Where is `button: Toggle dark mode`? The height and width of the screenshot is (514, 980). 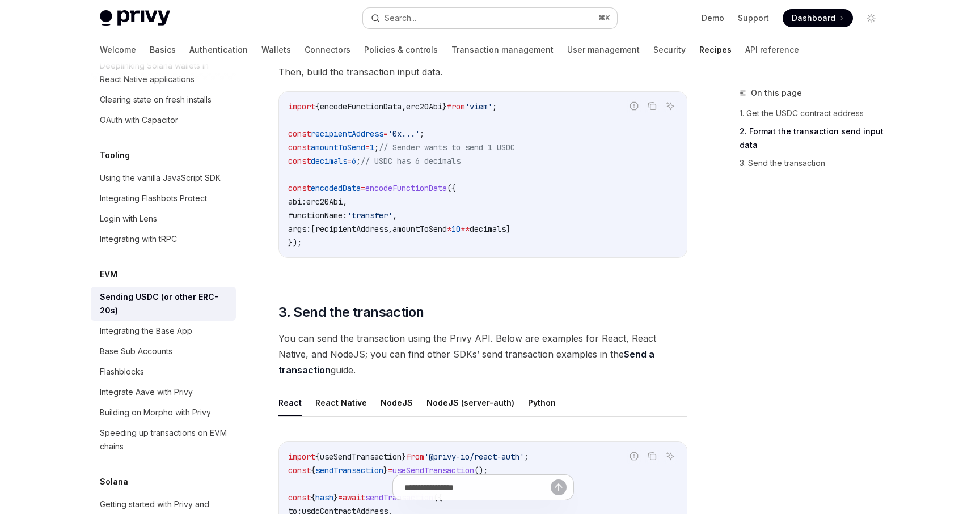
button: Toggle dark mode is located at coordinates (871, 18).